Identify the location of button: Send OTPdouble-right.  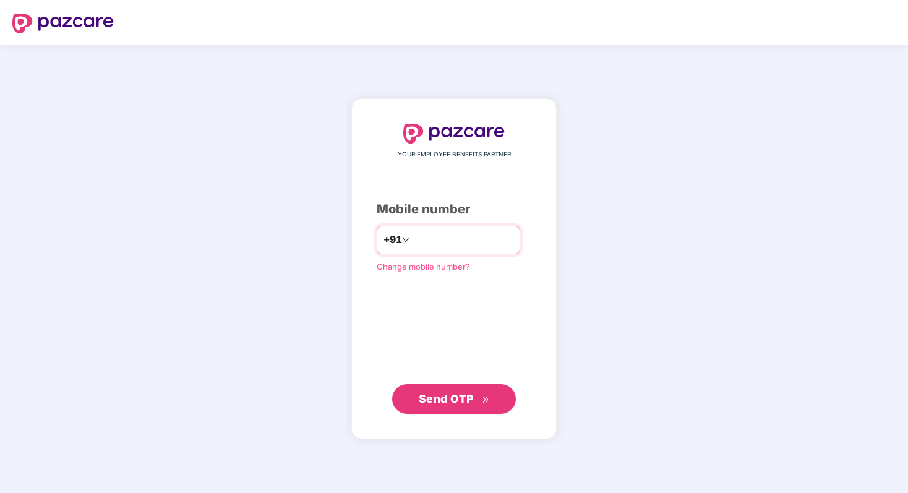
(454, 399).